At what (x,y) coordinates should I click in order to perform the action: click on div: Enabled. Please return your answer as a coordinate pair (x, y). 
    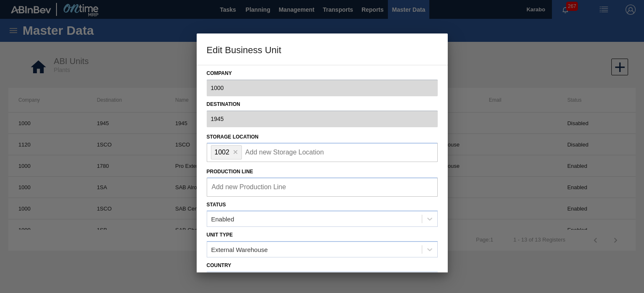
    Looking at the image, I should click on (223, 219).